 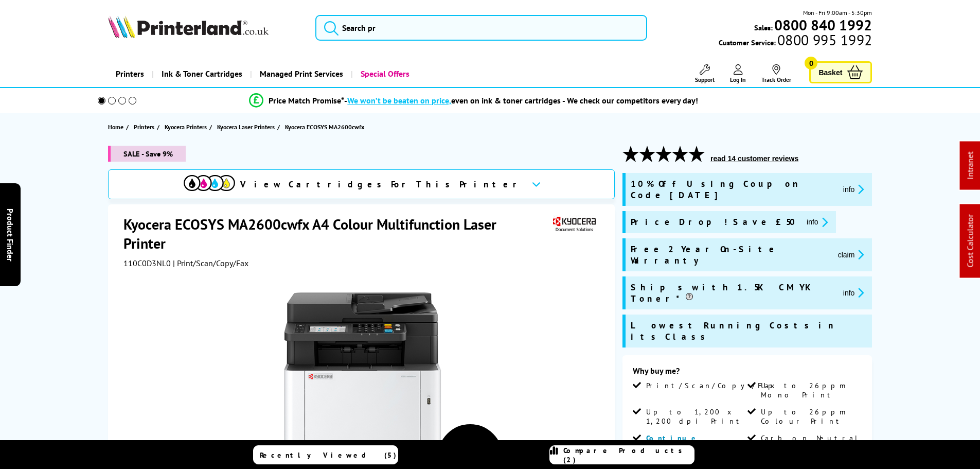 I want to click on span: Carbon Neutral, so click(x=810, y=438).